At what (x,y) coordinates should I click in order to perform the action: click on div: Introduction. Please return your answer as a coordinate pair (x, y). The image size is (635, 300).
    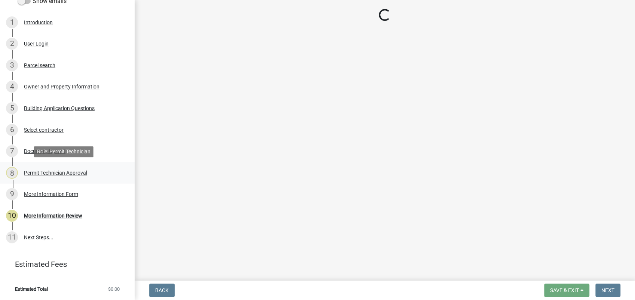
    Looking at the image, I should click on (38, 22).